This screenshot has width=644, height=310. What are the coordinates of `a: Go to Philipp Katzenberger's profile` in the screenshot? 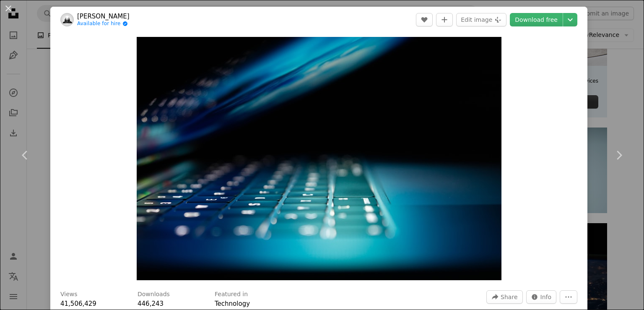 It's located at (67, 19).